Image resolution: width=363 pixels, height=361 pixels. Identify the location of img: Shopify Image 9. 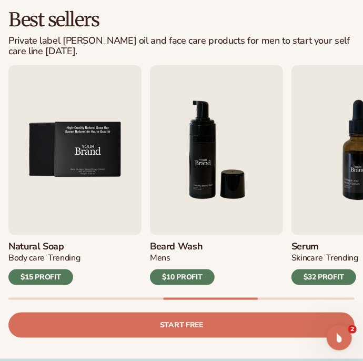
(75, 150).